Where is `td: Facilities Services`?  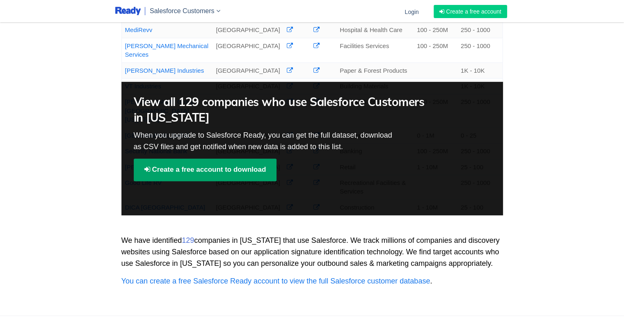 td: Facilities Services is located at coordinates (375, 50).